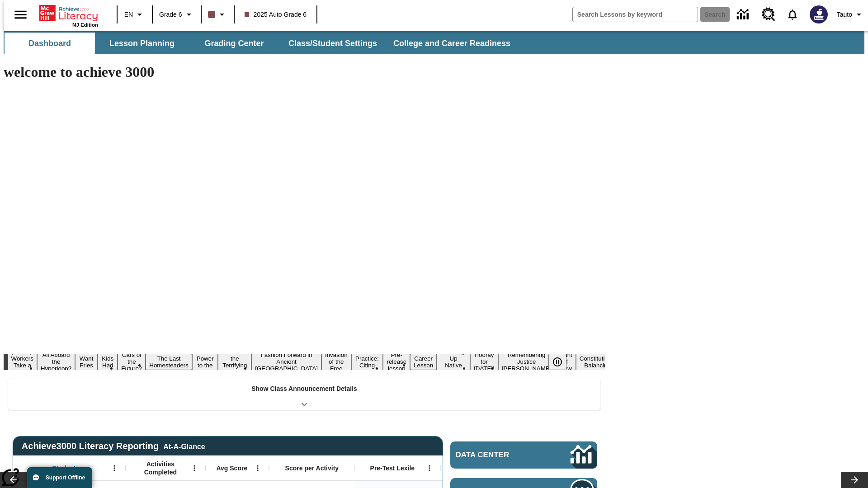 Image resolution: width=868 pixels, height=488 pixels. What do you see at coordinates (792, 14) in the screenshot?
I see `a: Notifications` at bounding box center [792, 14].